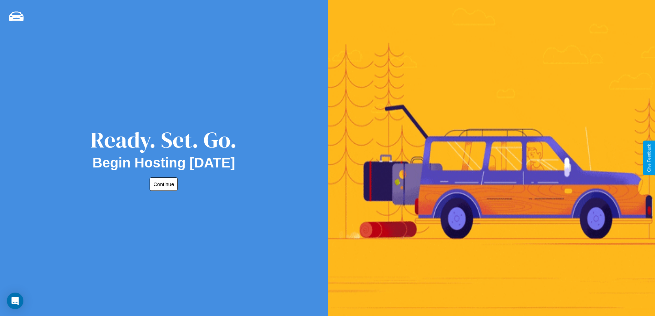  Describe the element at coordinates (15, 301) in the screenshot. I see `div: Open Intercom Messenger` at that location.